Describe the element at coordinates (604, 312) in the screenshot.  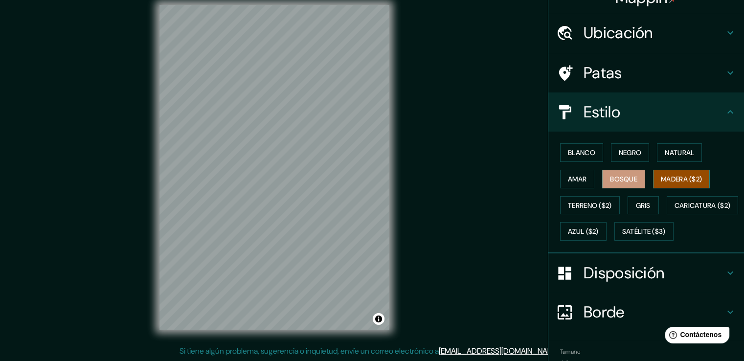
I see `font: Borde` at that location.